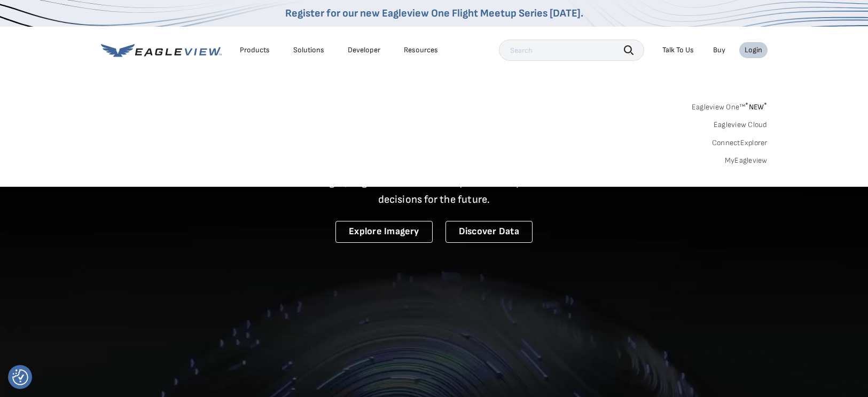 The image size is (868, 397). I want to click on span: NEW, so click(756, 107).